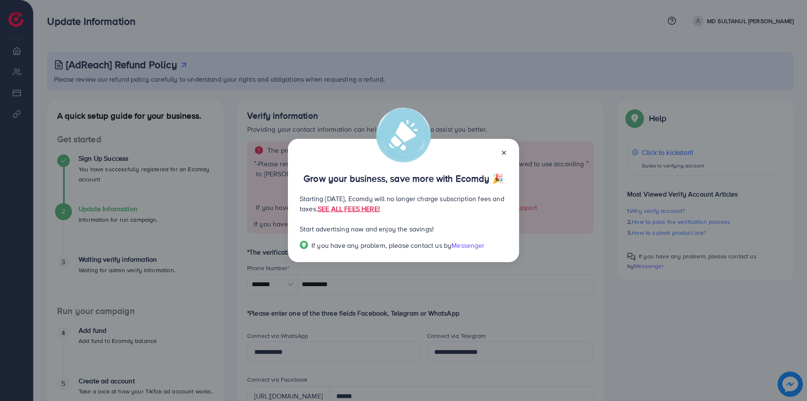 The width and height of the screenshot is (807, 401). Describe the element at coordinates (381, 245) in the screenshot. I see `span: If you have any problem, please contact us by` at that location.